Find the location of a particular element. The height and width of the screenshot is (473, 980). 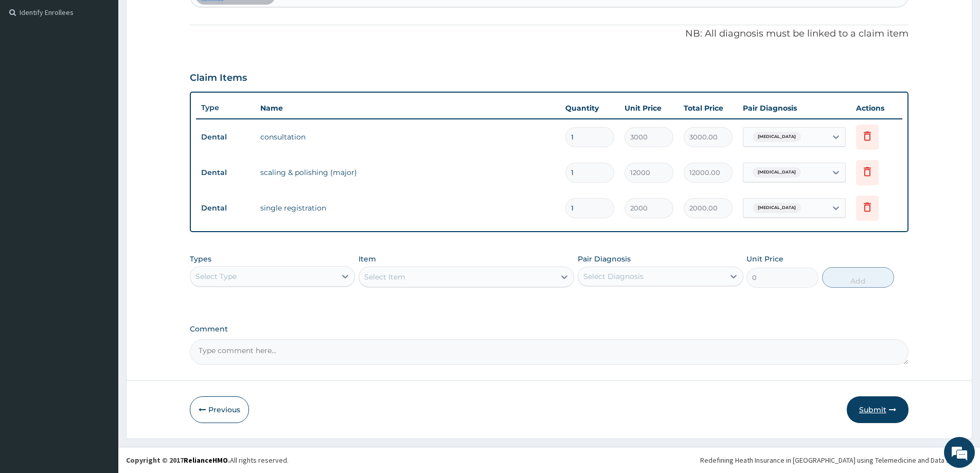

button: Previous is located at coordinates (219, 410).